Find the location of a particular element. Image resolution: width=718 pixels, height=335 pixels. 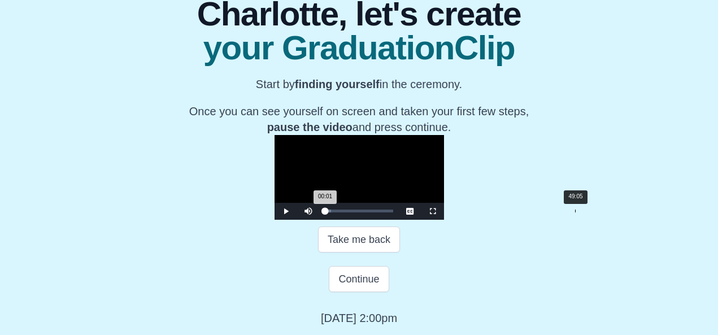

div: Video Player is located at coordinates (359, 177).